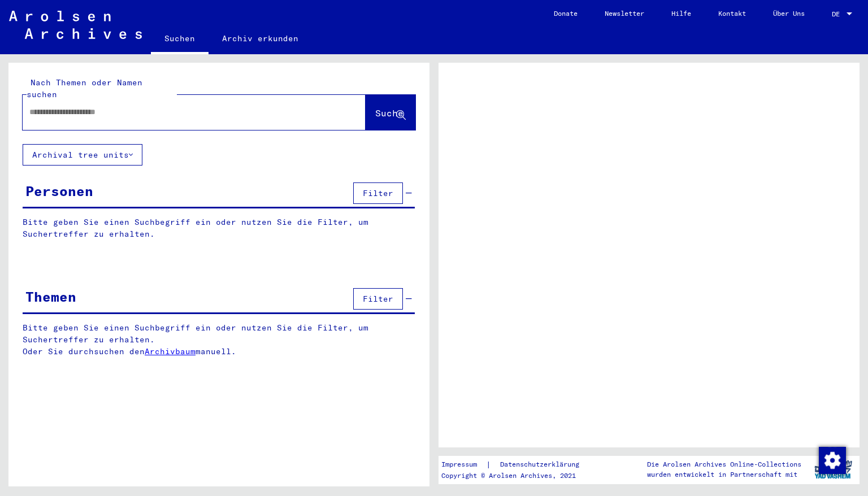 Image resolution: width=868 pixels, height=496 pixels. What do you see at coordinates (75, 24) in the screenshot?
I see `img: Arolsen_neg.svg` at bounding box center [75, 24].